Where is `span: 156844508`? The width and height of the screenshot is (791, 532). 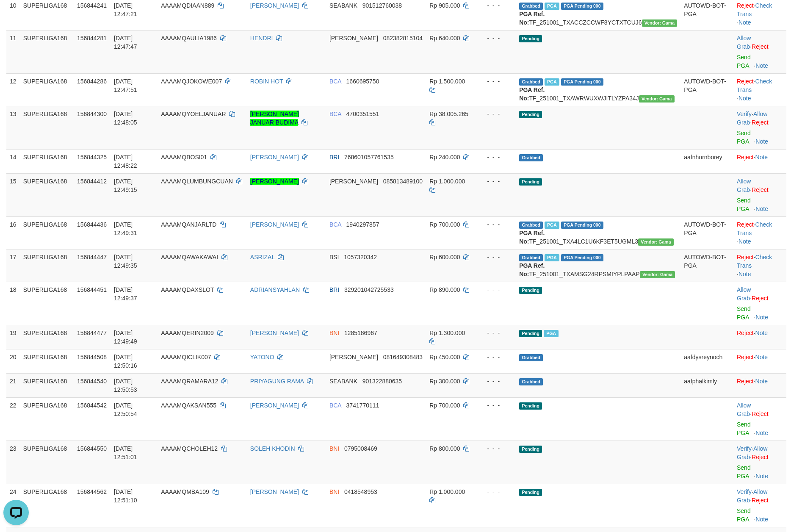 span: 156844508 is located at coordinates (92, 357).